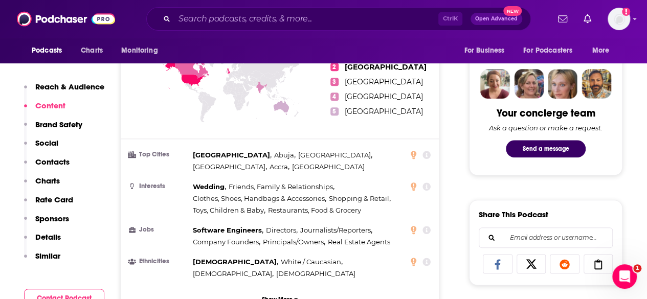  Describe the element at coordinates (563, 84) in the screenshot. I see `img: Jules Profile` at that location.